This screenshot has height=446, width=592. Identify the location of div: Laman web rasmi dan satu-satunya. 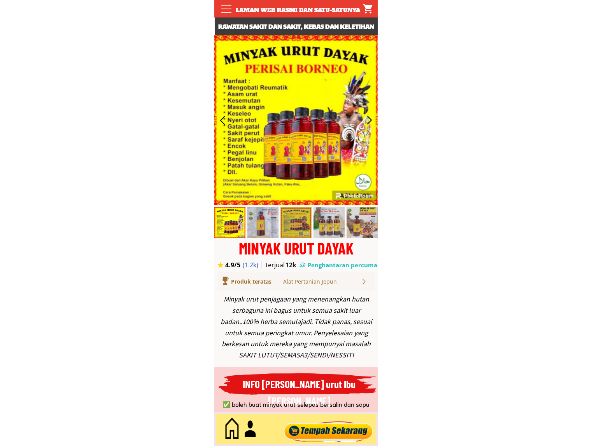
(298, 10).